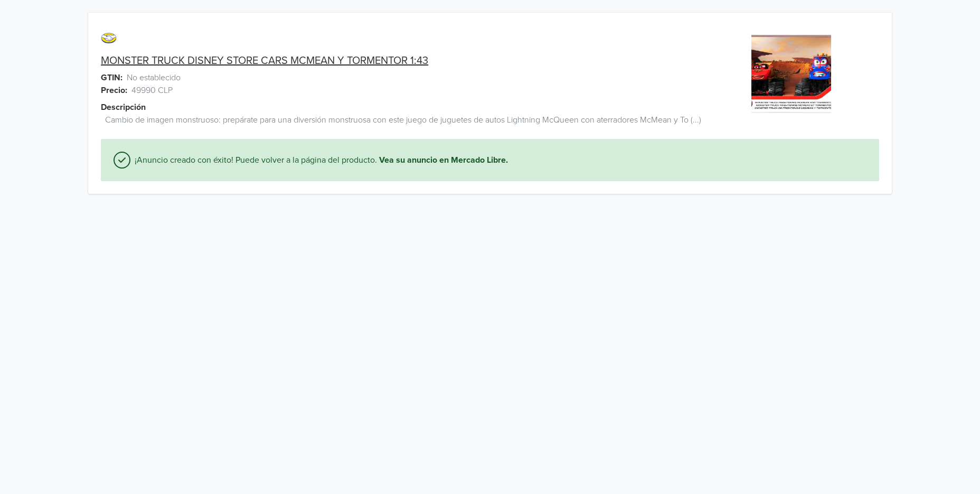 This screenshot has height=494, width=980. What do you see at coordinates (152, 90) in the screenshot?
I see `span: 49990 CLP` at bounding box center [152, 90].